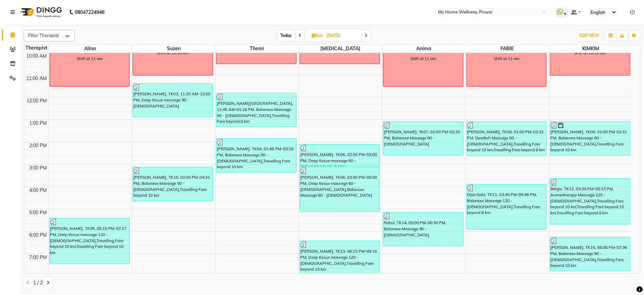 The height and width of the screenshot is (295, 644). Describe the element at coordinates (318, 35) in the screenshot. I see `span: Sun` at that location.